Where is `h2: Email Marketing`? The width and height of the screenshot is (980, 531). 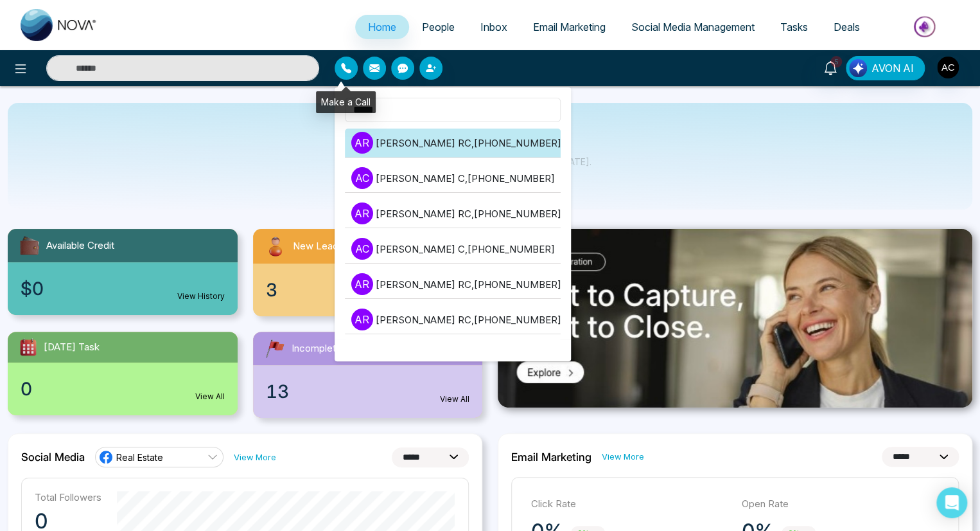
h2: Email Marketing is located at coordinates (550, 457).